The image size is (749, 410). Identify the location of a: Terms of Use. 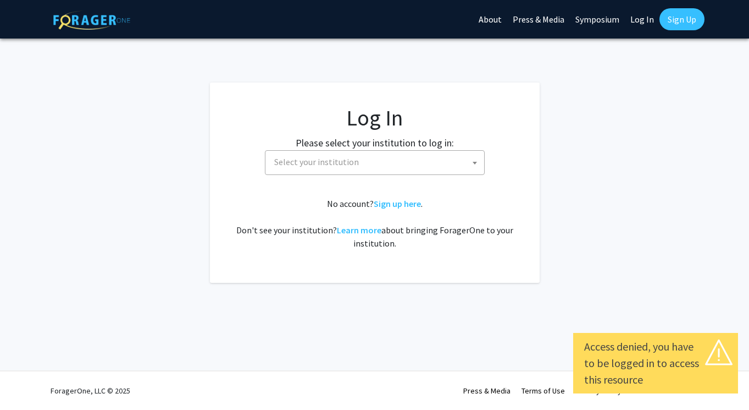
(543, 390).